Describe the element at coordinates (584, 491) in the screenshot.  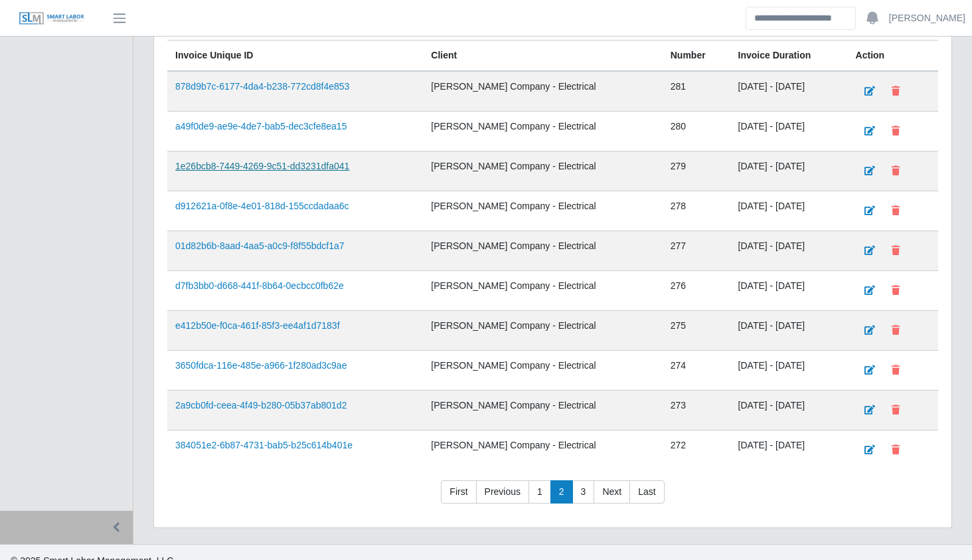
I see `a: 3` at that location.